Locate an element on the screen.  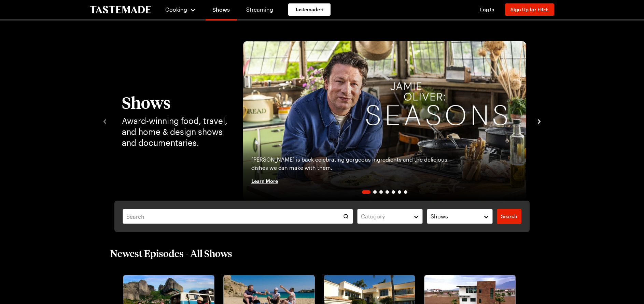
button: Sign Up for FREE is located at coordinates (529, 10).